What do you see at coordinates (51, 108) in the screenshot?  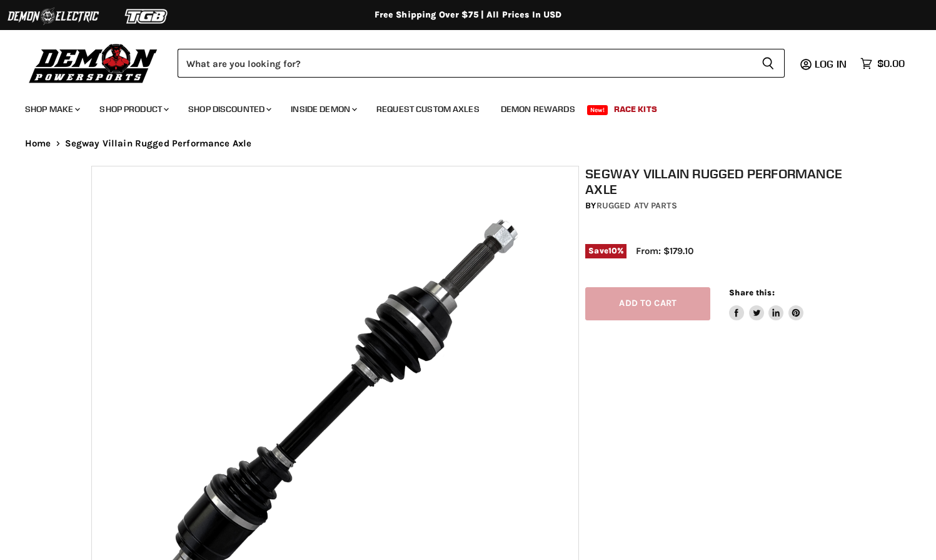 I see `a: Shop Make` at bounding box center [51, 108].